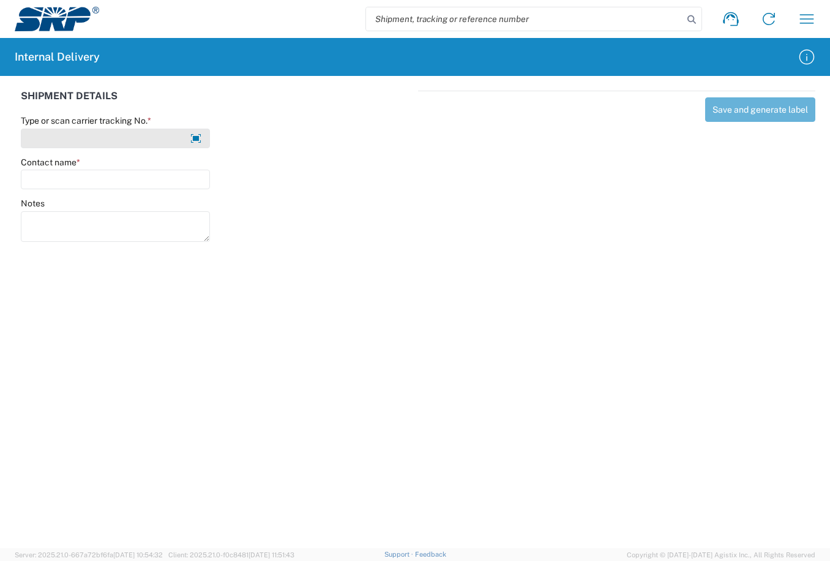 This screenshot has height=561, width=830. I want to click on a: Feedback, so click(430, 554).